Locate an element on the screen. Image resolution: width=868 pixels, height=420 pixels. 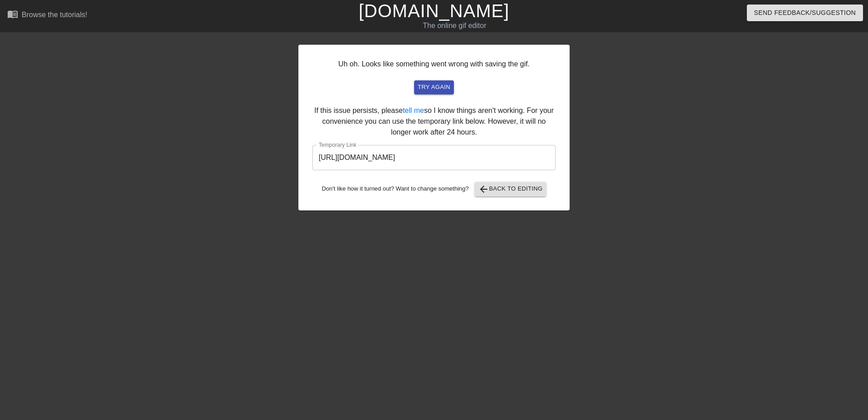
a: tell me is located at coordinates (413, 111).